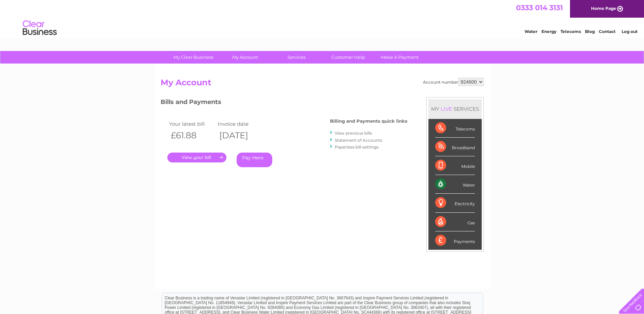 The width and height of the screenshot is (644, 314). I want to click on a: View previous bills, so click(353, 133).